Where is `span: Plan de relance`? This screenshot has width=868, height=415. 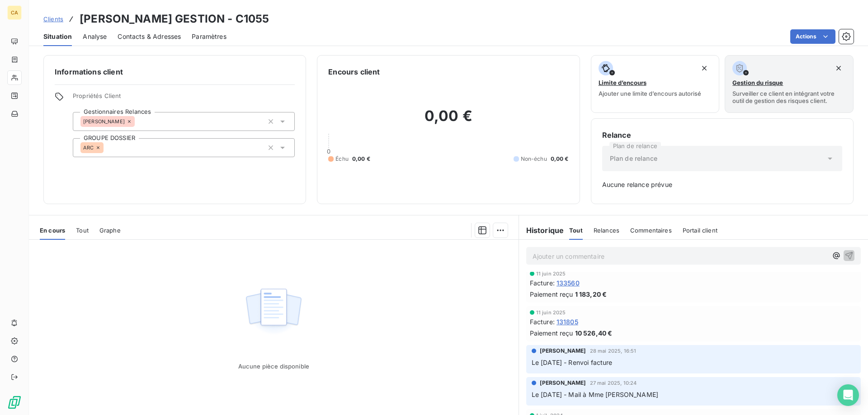 span: Plan de relance is located at coordinates (633, 158).